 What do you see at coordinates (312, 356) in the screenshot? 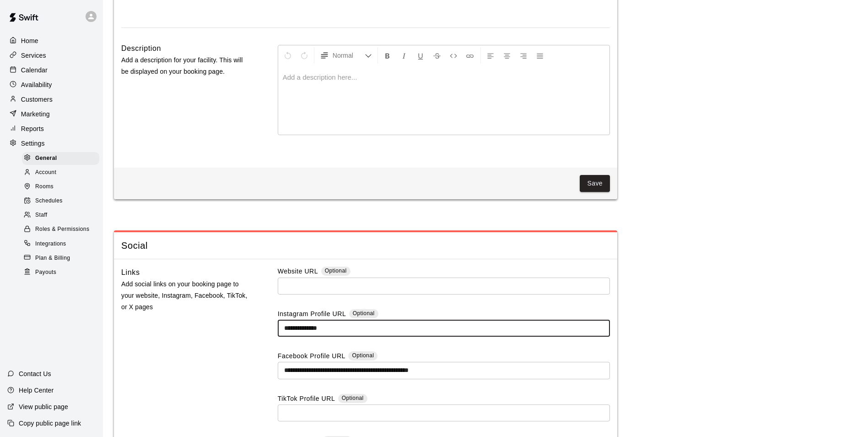
I see `label: Facebook Profile URL` at bounding box center [312, 356].